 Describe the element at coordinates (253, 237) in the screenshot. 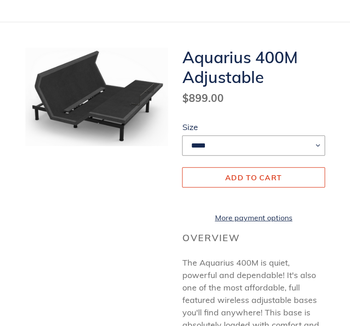

I see `h2: Overview` at that location.